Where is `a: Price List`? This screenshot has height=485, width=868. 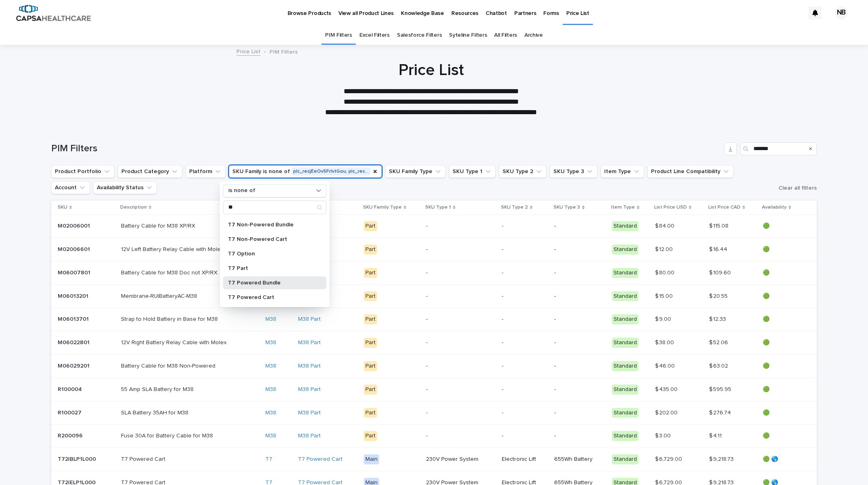
a: Price List is located at coordinates (249, 51).